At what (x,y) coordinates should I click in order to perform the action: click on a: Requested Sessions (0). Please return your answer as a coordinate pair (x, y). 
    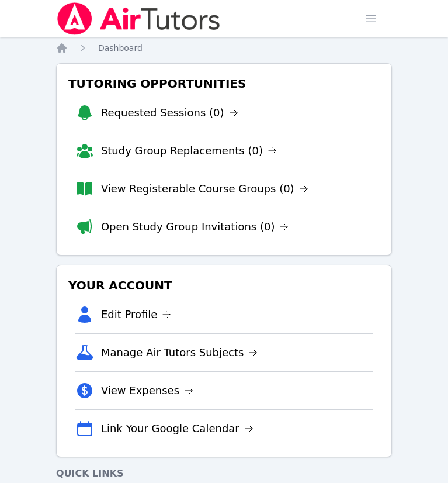
    Looking at the image, I should click on (169, 113).